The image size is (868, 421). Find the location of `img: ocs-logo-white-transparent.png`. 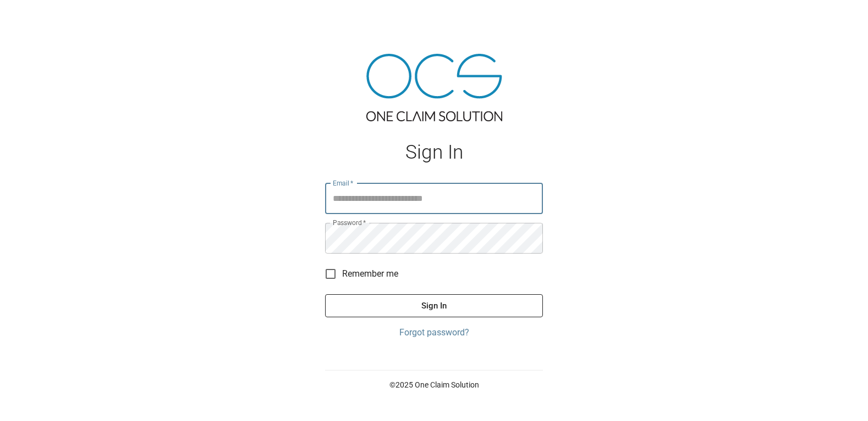

img: ocs-logo-white-transparent.png is located at coordinates (35, 17).